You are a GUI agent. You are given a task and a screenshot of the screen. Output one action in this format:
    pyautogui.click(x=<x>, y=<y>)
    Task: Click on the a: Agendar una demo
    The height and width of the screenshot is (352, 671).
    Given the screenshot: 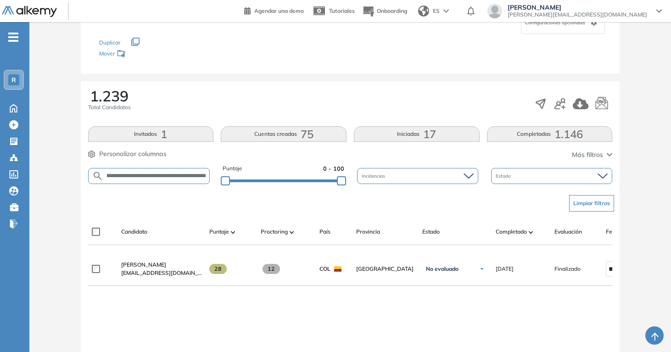 What is the action you would take?
    pyautogui.click(x=274, y=10)
    